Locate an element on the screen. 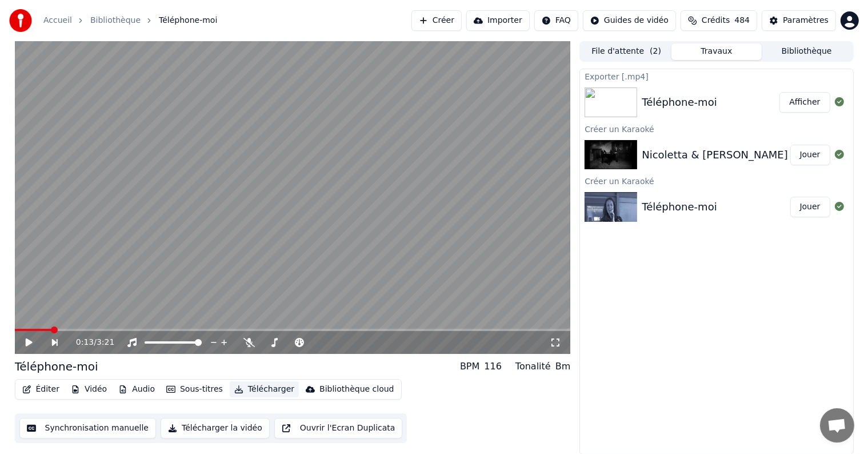 This screenshot has width=868, height=454. button: File d'attente is located at coordinates (627, 51).